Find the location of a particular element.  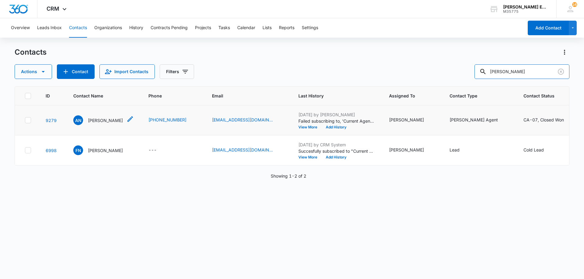

button: Tasks is located at coordinates (224, 28).